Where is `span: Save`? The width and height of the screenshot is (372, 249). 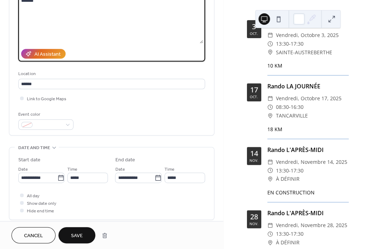 span: Save is located at coordinates (77, 235).